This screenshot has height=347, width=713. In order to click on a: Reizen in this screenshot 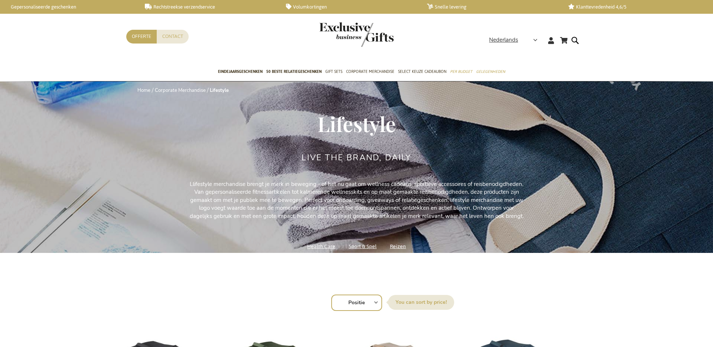, I will do `click(398, 246)`.